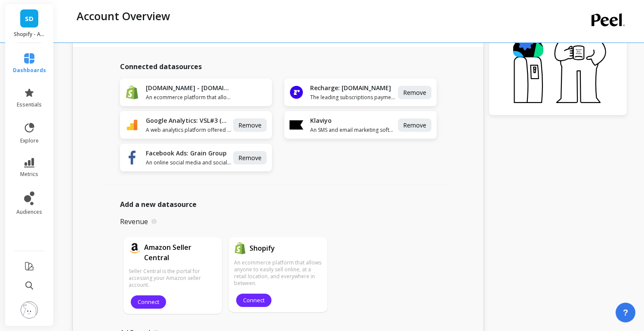  What do you see at coordinates (161, 66) in the screenshot?
I see `span: Connected datasources` at bounding box center [161, 66].